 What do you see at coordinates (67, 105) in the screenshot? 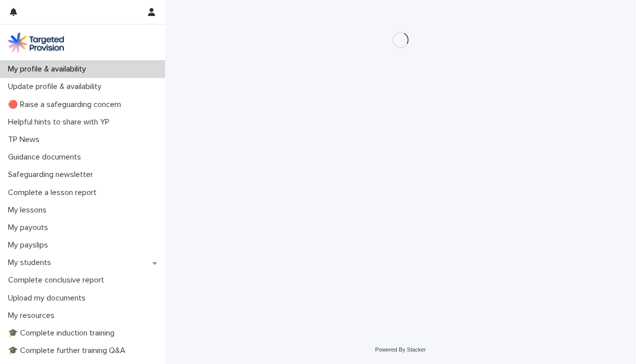
I see `p: 🔴 Raise a safeguarding concern` at bounding box center [67, 105].